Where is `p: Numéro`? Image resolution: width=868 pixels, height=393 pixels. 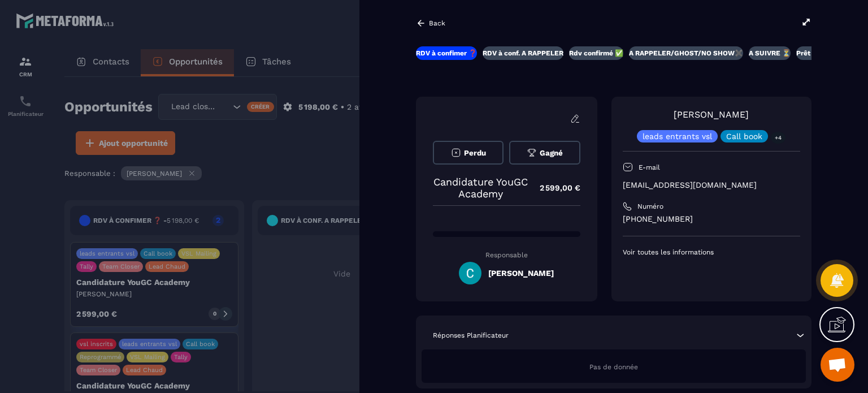 p: Numéro is located at coordinates (651, 206).